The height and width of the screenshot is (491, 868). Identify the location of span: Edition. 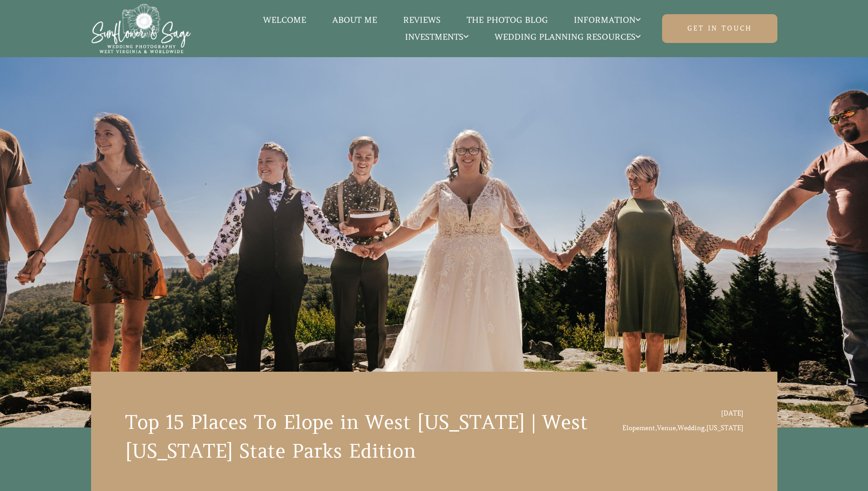
(382, 452).